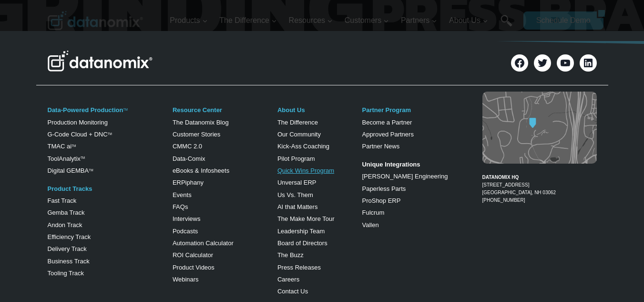 This screenshot has height=302, width=644. Describe the element at coordinates (501, 177) in the screenshot. I see `strong: DATANOMIX HQ` at that location.